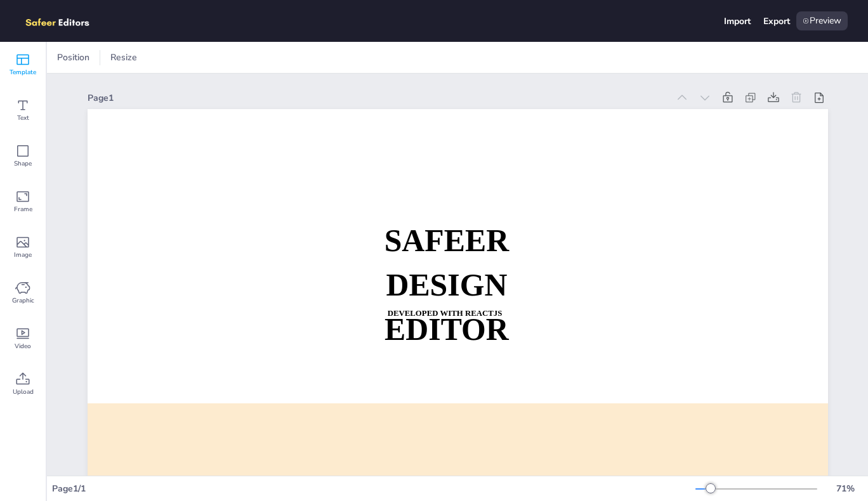 This screenshot has height=501, width=868. Describe the element at coordinates (23, 301) in the screenshot. I see `span: Graphic` at that location.